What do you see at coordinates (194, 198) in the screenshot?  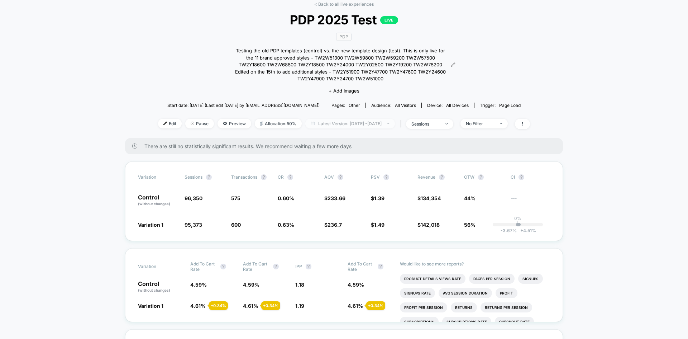 I see `span: 96,350` at bounding box center [194, 198].